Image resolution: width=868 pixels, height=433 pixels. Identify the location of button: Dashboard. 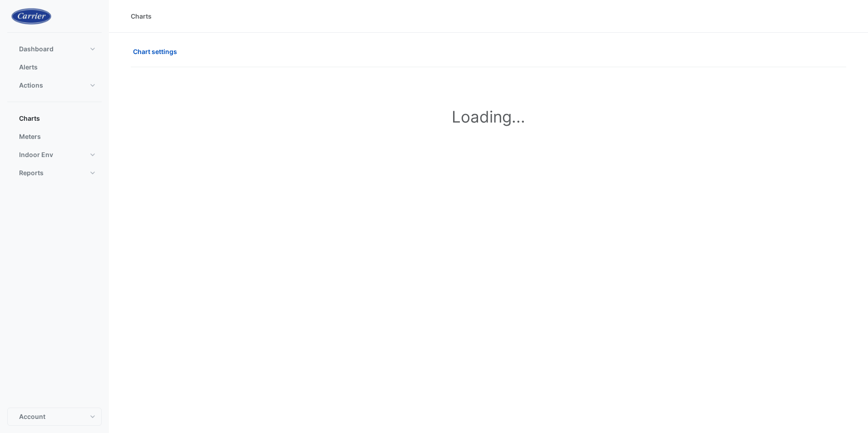
(54, 49).